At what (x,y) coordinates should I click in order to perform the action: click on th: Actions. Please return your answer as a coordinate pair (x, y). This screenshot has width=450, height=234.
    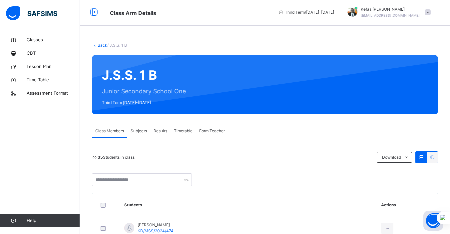
    Looking at the image, I should click on (407, 205).